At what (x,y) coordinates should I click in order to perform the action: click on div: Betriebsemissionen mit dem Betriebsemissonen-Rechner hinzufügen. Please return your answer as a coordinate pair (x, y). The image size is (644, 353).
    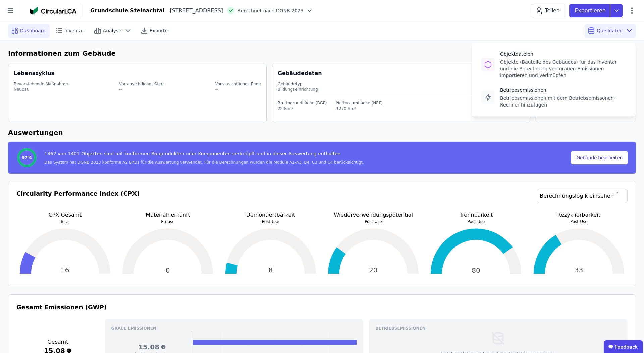
    Looking at the image, I should click on (563, 101).